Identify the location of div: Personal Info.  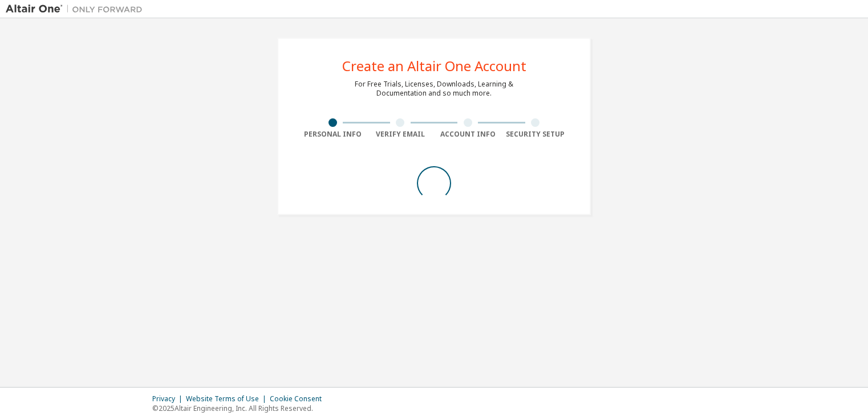
(332, 135).